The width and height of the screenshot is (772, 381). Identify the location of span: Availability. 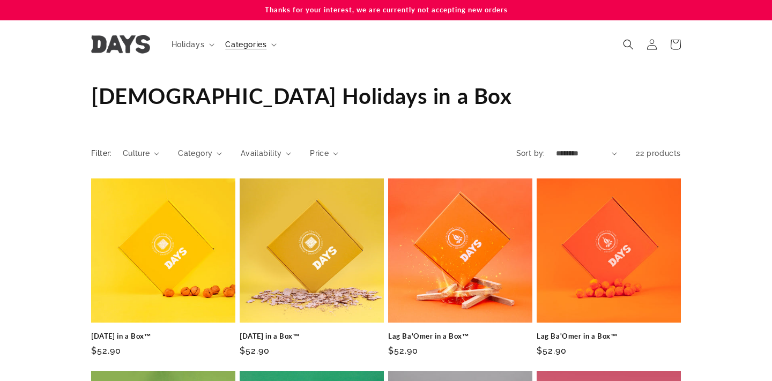
(261, 153).